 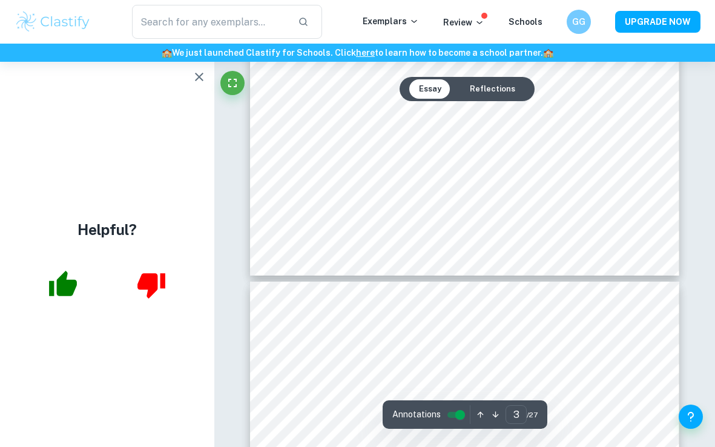 What do you see at coordinates (232, 83) in the screenshot?
I see `button: Fullscreen` at bounding box center [232, 83].